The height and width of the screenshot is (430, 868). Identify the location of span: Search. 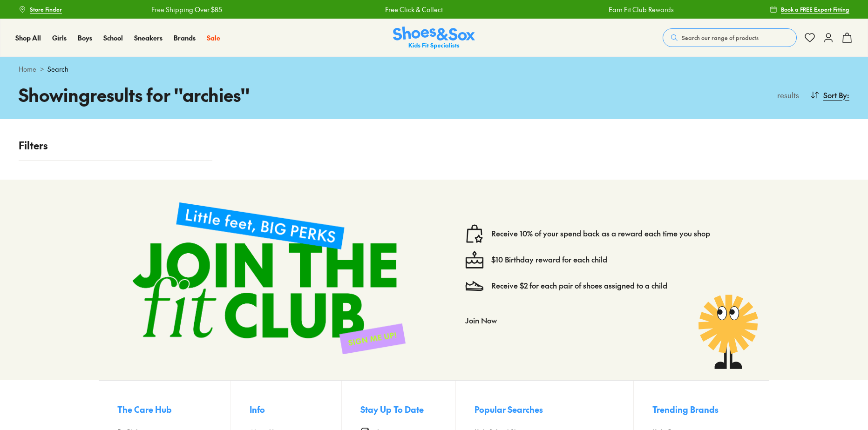
(58, 69).